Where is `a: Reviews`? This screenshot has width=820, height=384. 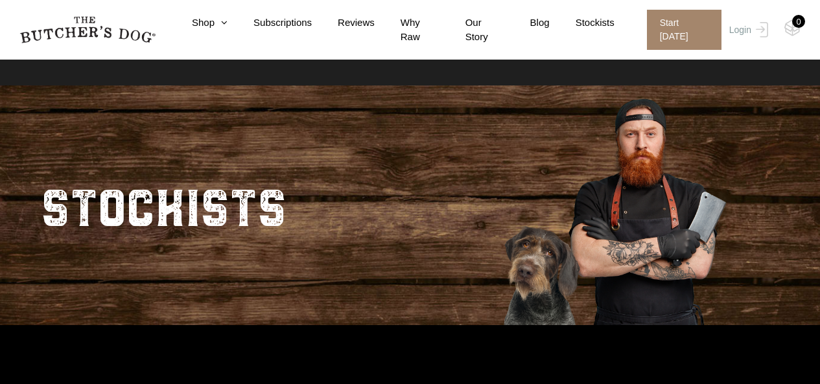
a: Reviews is located at coordinates (343, 23).